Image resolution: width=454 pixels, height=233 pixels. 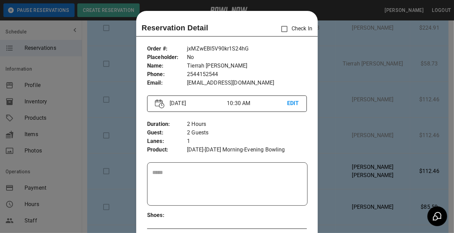 I want to click on p: Check In, so click(x=295, y=29).